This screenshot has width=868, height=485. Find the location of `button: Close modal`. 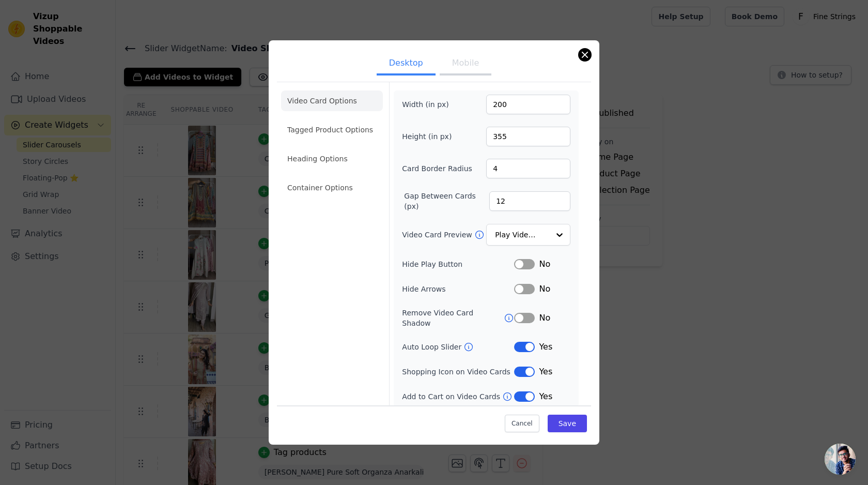

button: Close modal is located at coordinates (585, 55).